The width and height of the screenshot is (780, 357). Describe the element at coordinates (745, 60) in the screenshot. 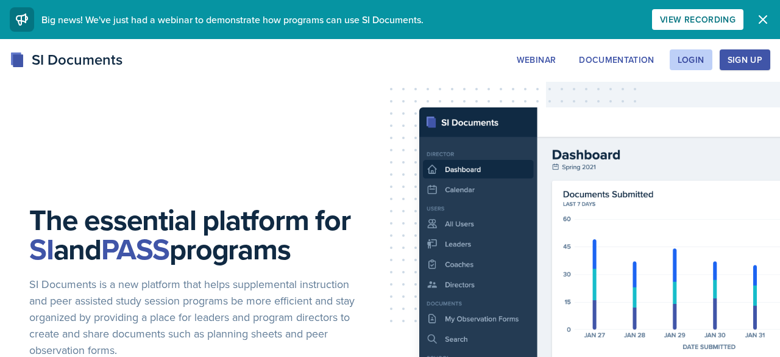

I see `div: Sign Up` at that location.